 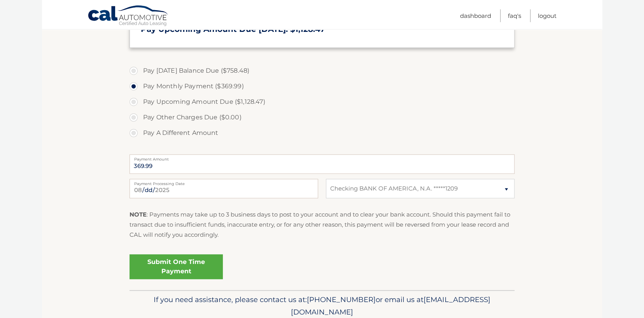 What do you see at coordinates (138, 214) in the screenshot?
I see `strong: NOTE` at bounding box center [138, 214].